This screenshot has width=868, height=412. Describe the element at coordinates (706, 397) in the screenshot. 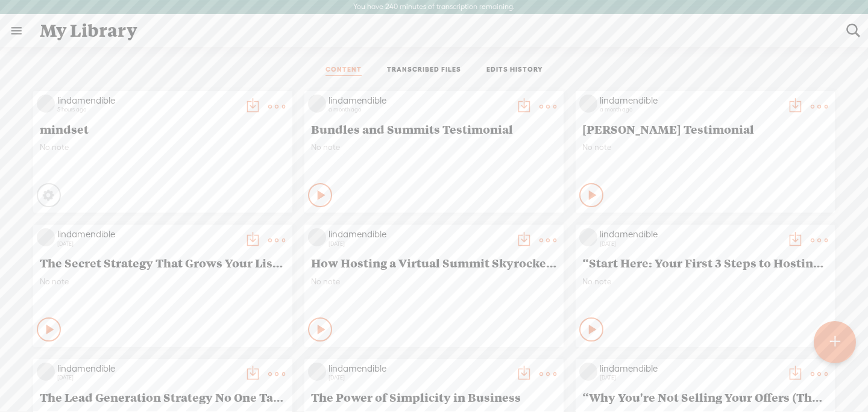

I see `span: “Why You're Not Selling Your Offers (The Invisible Roadblocks)”` at that location.